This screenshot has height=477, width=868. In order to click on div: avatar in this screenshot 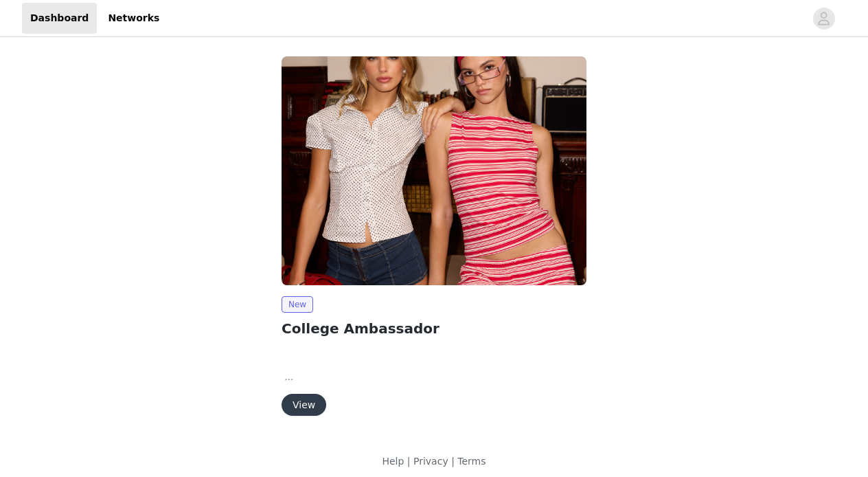, I will do `click(823, 19)`.